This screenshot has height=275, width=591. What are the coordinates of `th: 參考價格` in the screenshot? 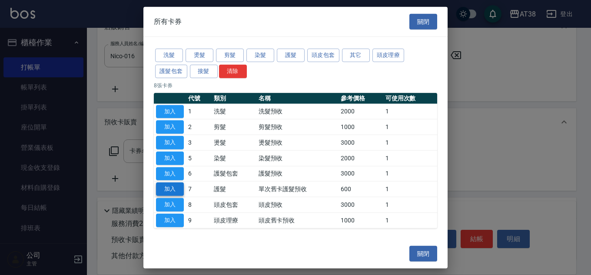 It's located at (361, 98).